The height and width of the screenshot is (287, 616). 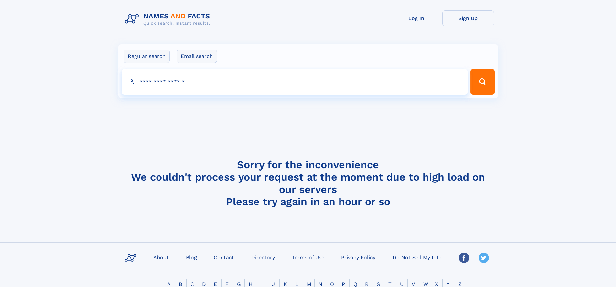 What do you see at coordinates (263, 257) in the screenshot?
I see `a: Directory` at bounding box center [263, 257].